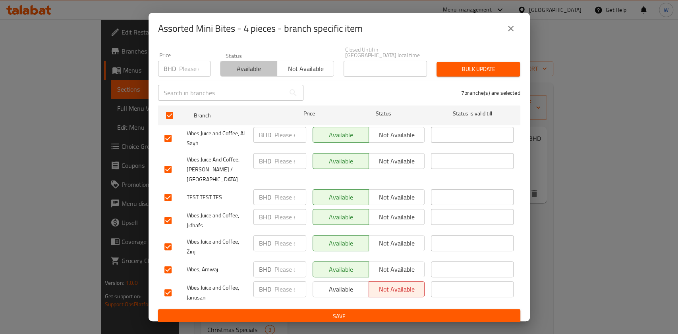 The image size is (678, 334). Describe the element at coordinates (309, 114) in the screenshot. I see `span: Price` at that location.